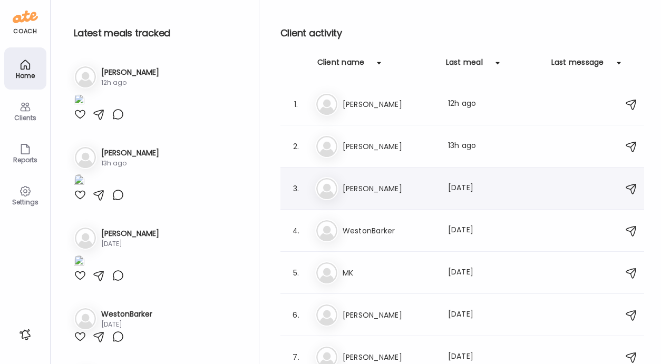  I want to click on div: 1., so click(296, 104).